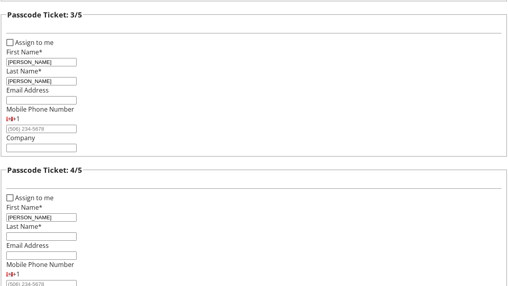 This screenshot has width=508, height=286. Describe the element at coordinates (44, 15) in the screenshot. I see `h3: Passcode Ticket: 3/5` at that location.